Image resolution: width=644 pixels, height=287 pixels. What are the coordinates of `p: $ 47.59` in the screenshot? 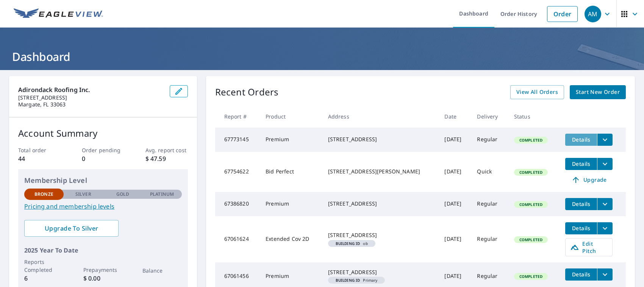 It's located at (167, 159).